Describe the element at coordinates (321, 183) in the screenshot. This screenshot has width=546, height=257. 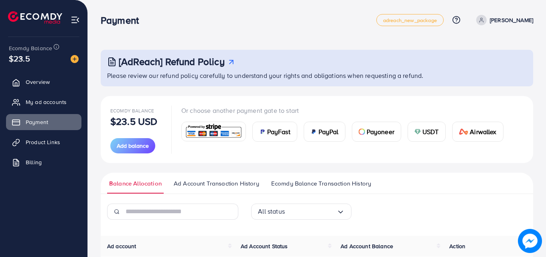
I see `span: Ecomdy Balance Transaction History` at that location.